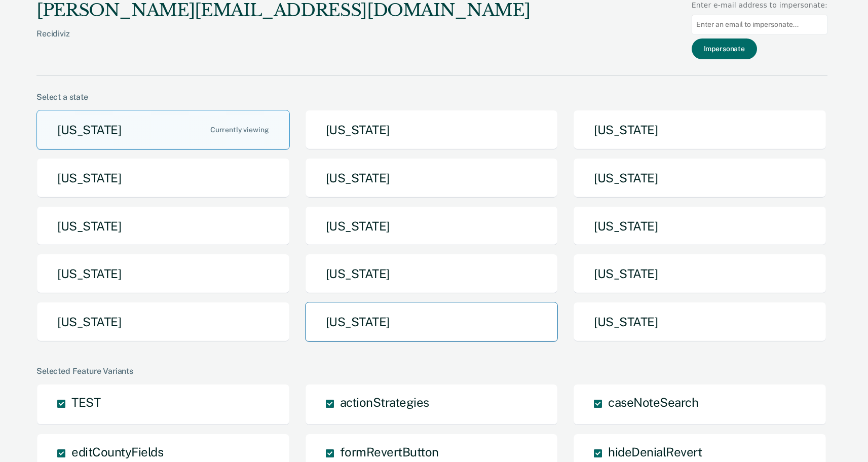 This screenshot has width=868, height=462. I want to click on div: Select a state, so click(432, 97).